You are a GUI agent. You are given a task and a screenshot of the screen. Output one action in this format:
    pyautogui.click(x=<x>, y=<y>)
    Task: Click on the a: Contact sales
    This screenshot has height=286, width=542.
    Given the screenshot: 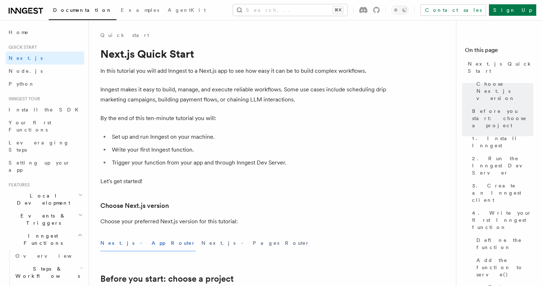 What is the action you would take?
    pyautogui.click(x=453, y=10)
    